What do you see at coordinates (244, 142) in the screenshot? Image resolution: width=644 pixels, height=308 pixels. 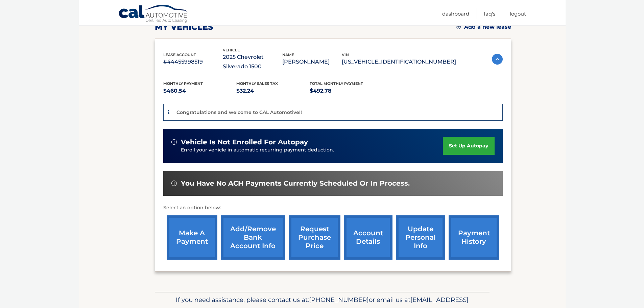 I see `span: vehicle is not enrolled for autopay` at bounding box center [244, 142].